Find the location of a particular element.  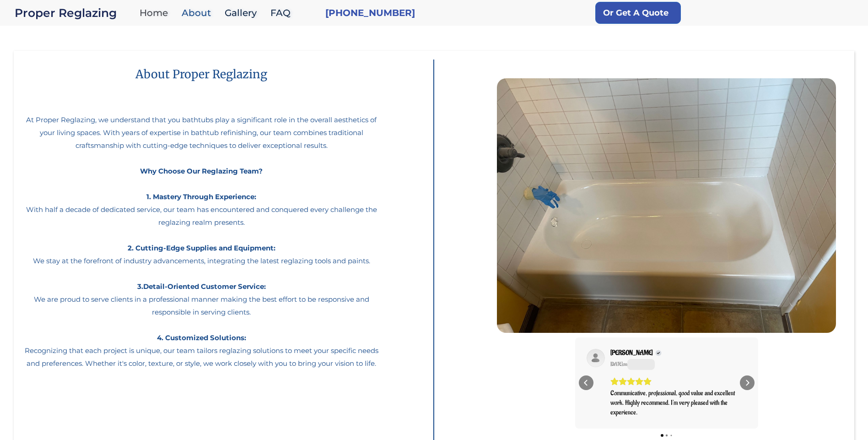

a: About is located at coordinates (199, 13).